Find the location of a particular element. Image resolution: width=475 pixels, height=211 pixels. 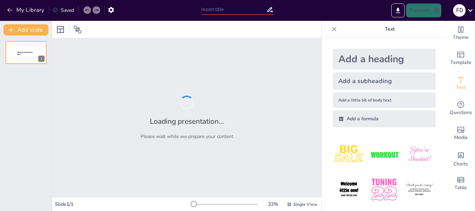

div: 22 % is located at coordinates (273, 204).